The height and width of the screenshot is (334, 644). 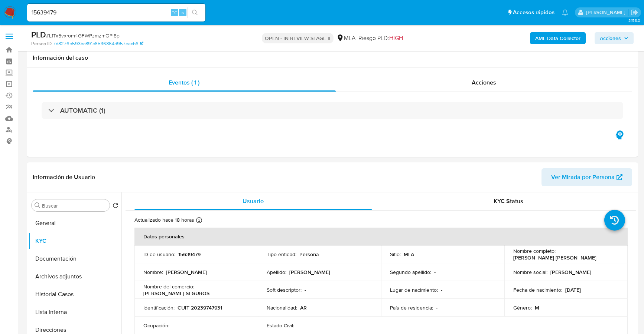 I want to click on p: Persona, so click(x=309, y=254).